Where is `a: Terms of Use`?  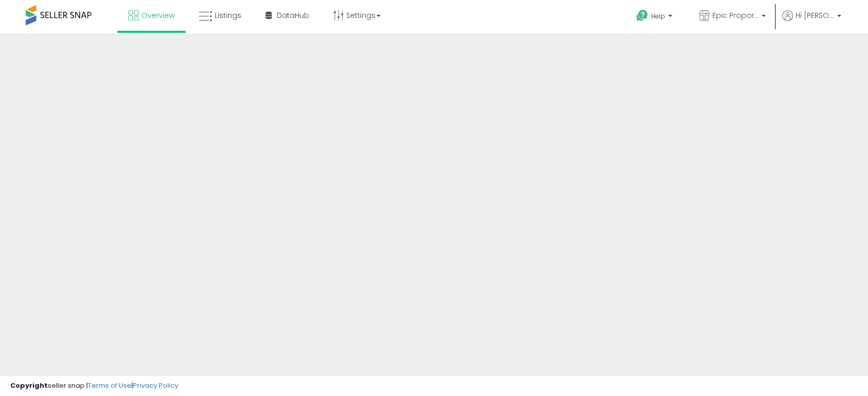
a: Terms of Use is located at coordinates (109, 385).